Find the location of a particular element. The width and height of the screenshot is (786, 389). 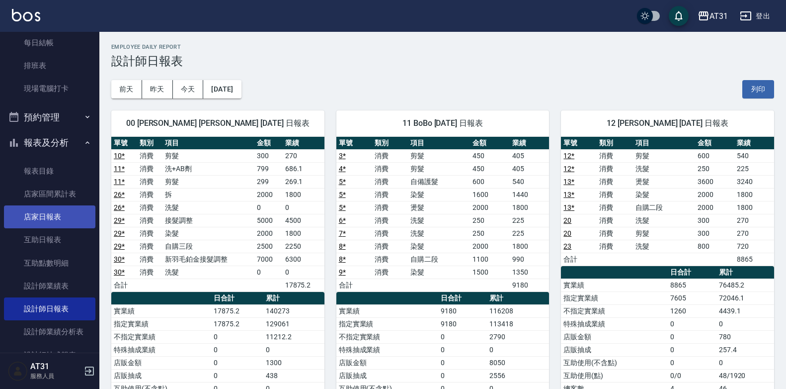

td: 269.1 is located at coordinates (304, 181).